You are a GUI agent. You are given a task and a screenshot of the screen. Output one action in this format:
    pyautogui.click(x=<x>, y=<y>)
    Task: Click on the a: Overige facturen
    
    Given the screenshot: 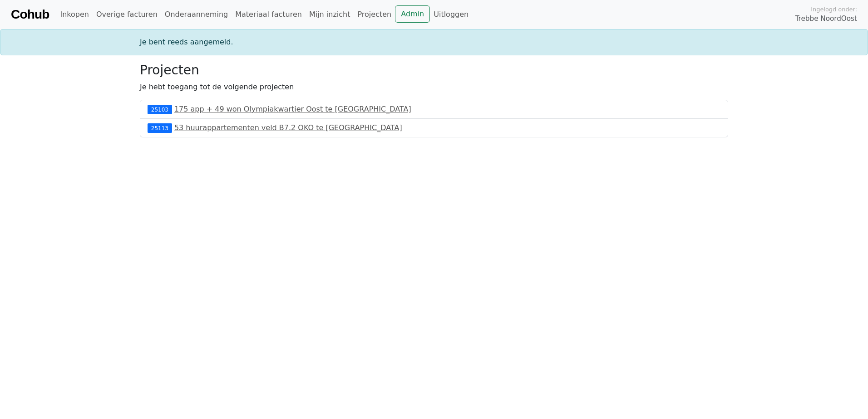 What is the action you would take?
    pyautogui.click(x=127, y=14)
    